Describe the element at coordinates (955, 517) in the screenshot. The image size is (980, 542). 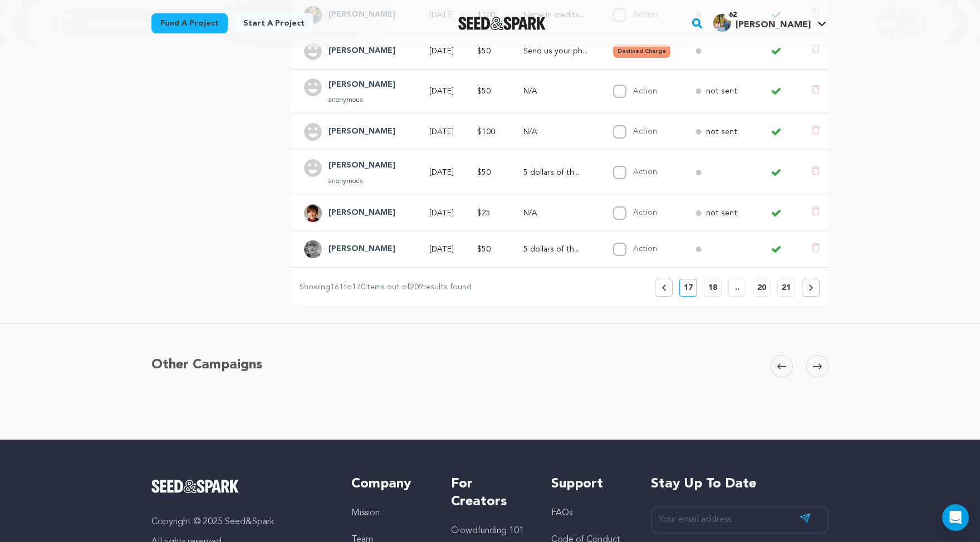
I see `div: Open Intercom Messenger` at that location.